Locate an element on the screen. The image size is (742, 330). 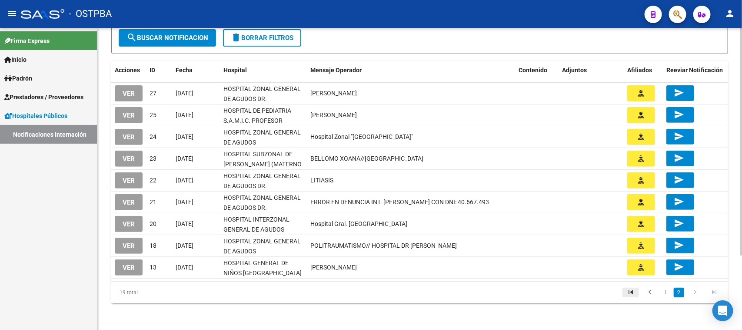
span: 27 is located at coordinates (153, 93).